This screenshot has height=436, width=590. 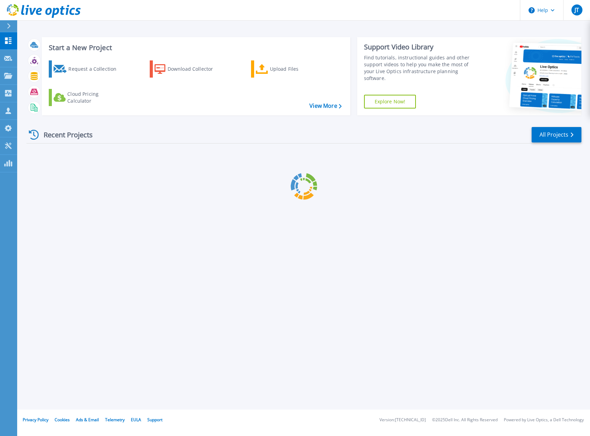 I want to click on div: Cloud Pricing Calculator, so click(x=95, y=97).